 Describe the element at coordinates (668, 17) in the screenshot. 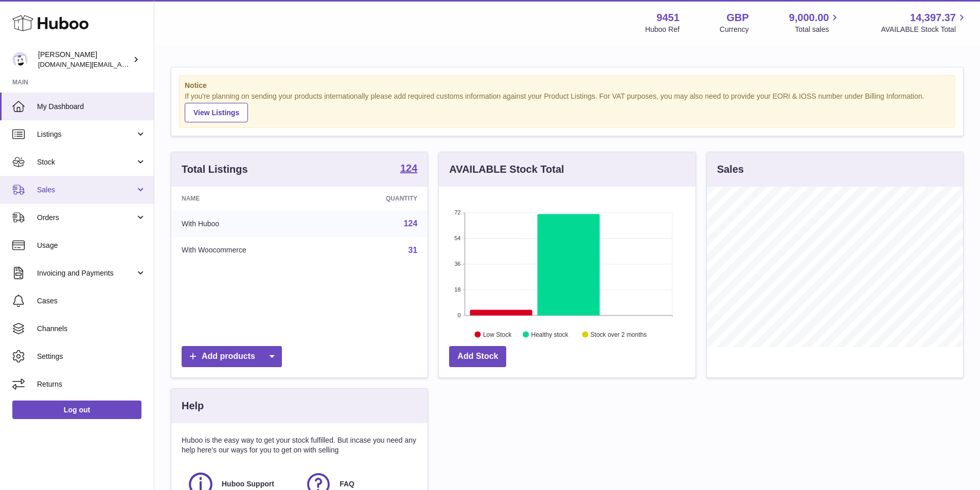

I see `strong: 9451` at that location.